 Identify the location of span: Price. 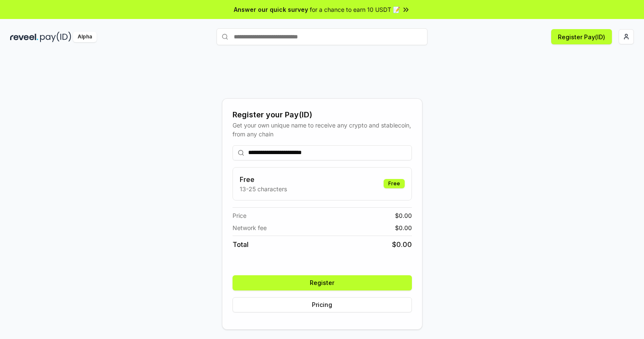
(239, 215).